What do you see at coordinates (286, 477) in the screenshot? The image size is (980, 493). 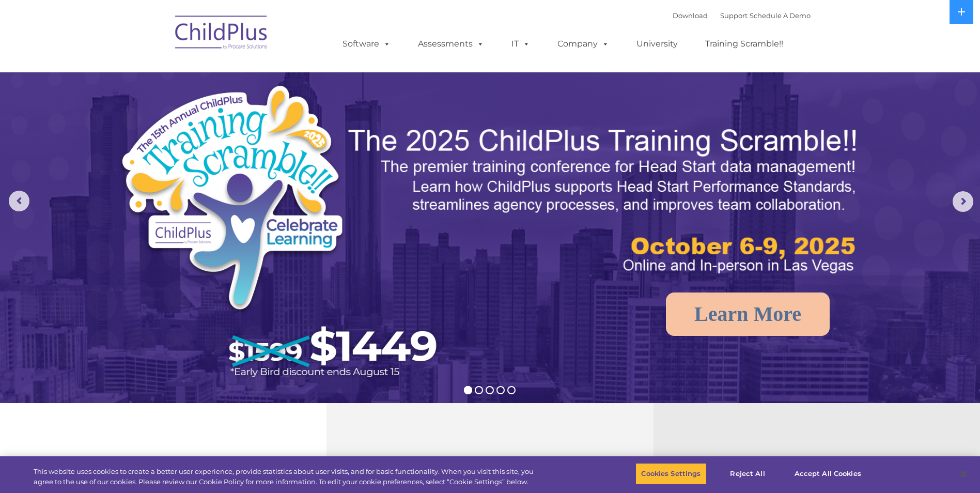 I see `div: This website uses cookies to create a better user experience, provide statistics about user visit...` at bounding box center [286, 477].